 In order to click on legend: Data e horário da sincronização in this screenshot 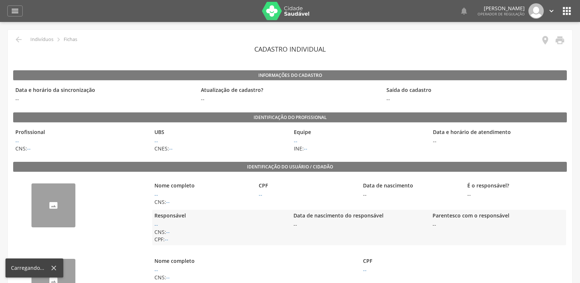, I will do `click(104, 90)`.